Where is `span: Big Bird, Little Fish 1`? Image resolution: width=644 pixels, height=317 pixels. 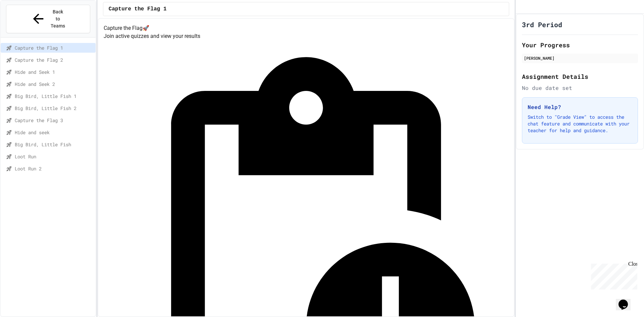 span: Big Bird, Little Fish 1 is located at coordinates (53, 96).